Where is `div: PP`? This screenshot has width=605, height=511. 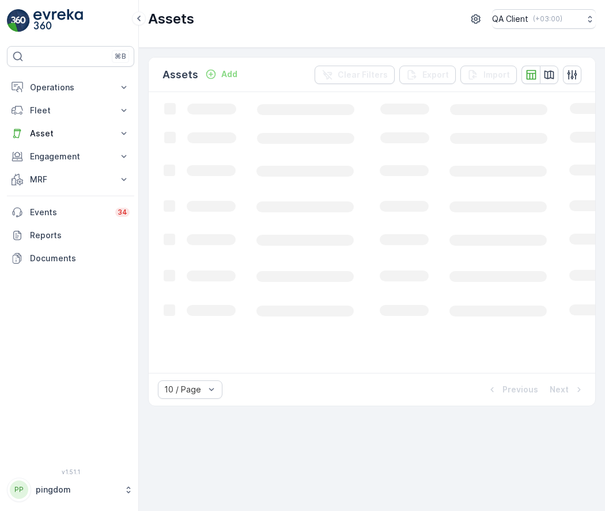
div: PP is located at coordinates (19, 490).